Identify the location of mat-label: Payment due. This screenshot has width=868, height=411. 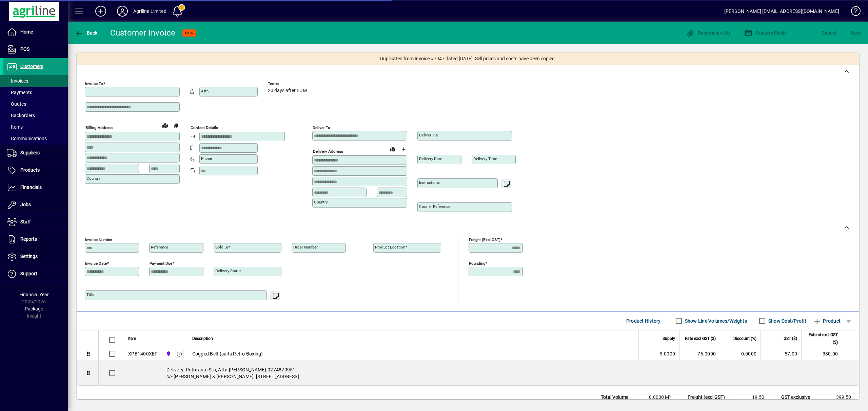
(161, 264).